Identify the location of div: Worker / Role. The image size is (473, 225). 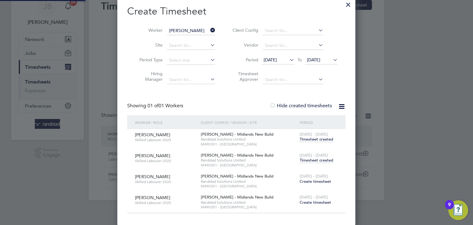
(166, 122).